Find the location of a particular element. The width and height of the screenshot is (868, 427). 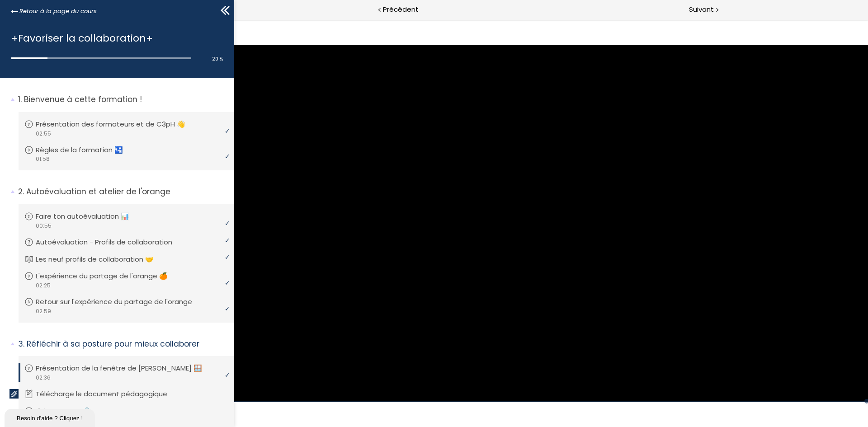

span: Retour à la page du cours is located at coordinates (58, 11).